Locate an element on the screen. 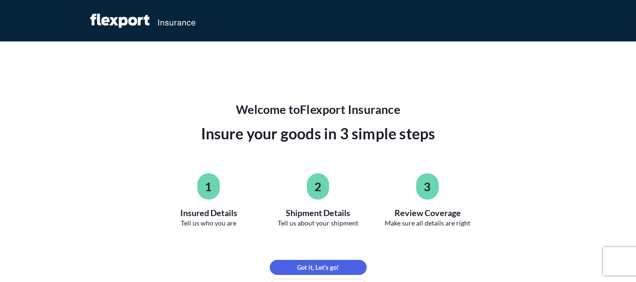 The image size is (636, 282). span: Tell us about your shipment is located at coordinates (318, 223).